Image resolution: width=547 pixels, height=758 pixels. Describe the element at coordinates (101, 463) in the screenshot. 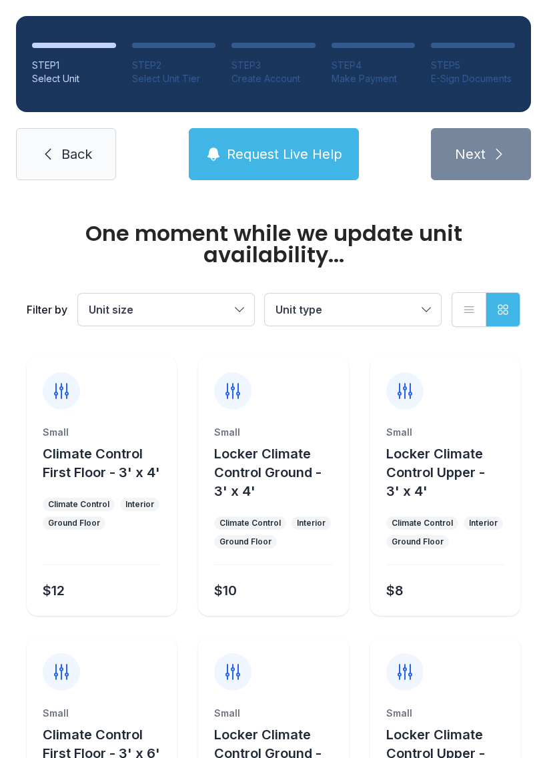

I see `span: Climate Control First Floor - 3' x 4'` at that location.